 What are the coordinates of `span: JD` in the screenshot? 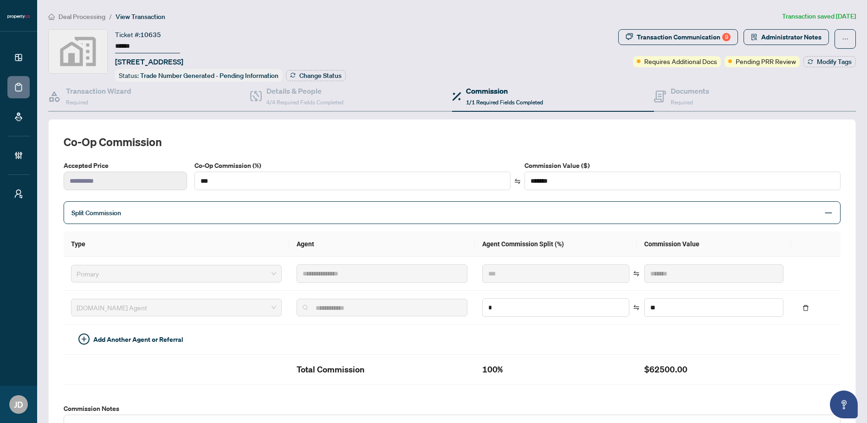 It's located at (19, 405).